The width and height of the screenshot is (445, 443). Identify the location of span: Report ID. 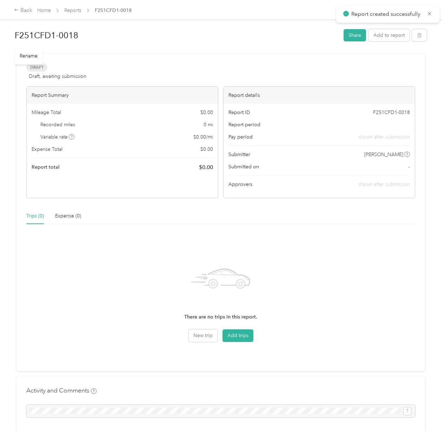
(239, 112).